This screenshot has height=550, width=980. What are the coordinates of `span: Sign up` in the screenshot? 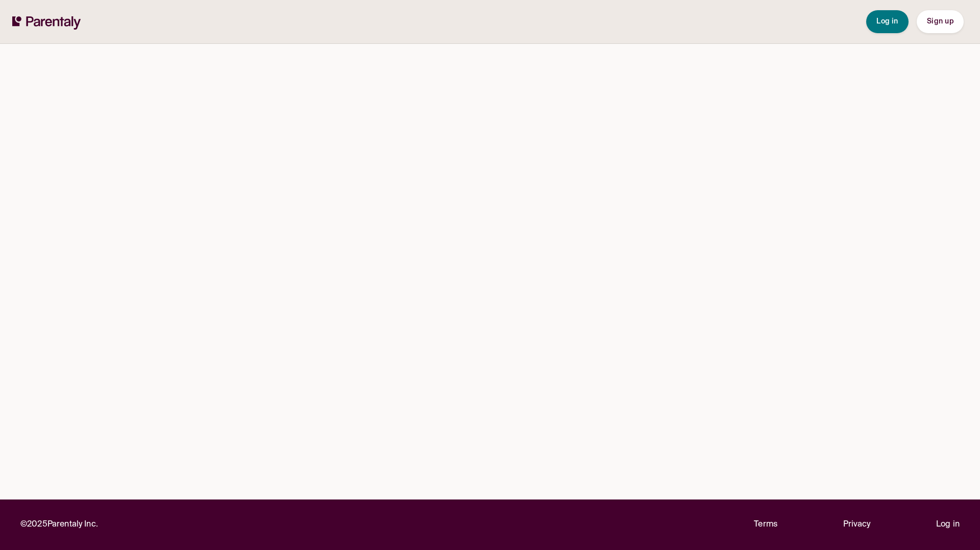 It's located at (940, 22).